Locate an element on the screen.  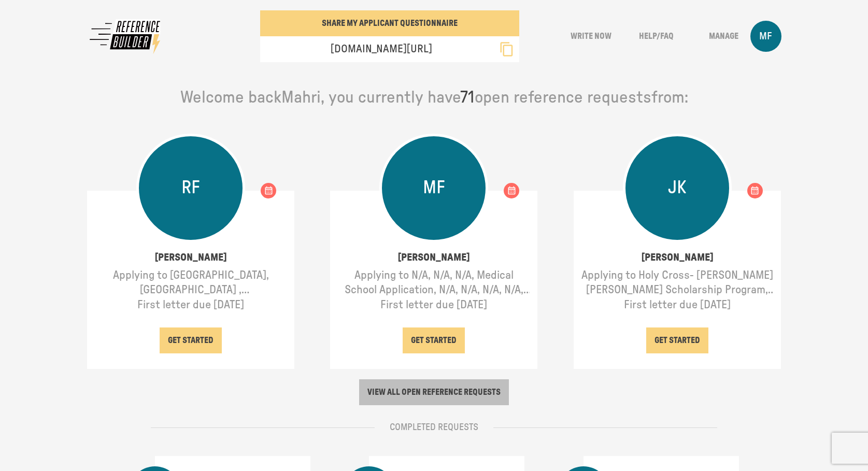
img: reffy logo is located at coordinates (126, 36).